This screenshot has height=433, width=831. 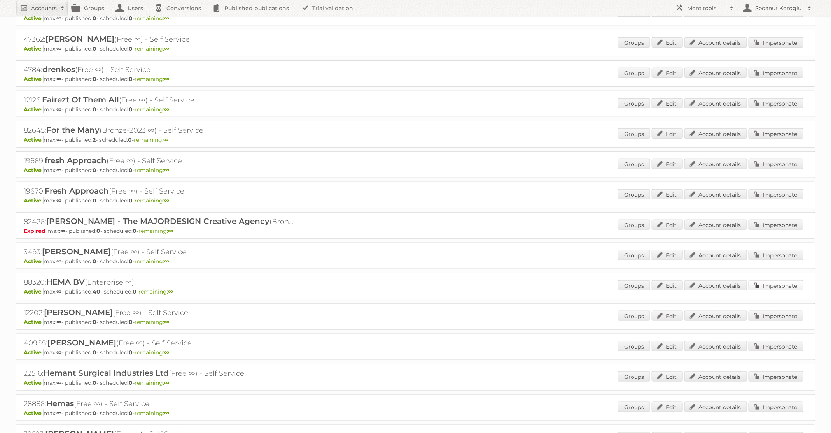 I want to click on span: drenkos, so click(x=59, y=69).